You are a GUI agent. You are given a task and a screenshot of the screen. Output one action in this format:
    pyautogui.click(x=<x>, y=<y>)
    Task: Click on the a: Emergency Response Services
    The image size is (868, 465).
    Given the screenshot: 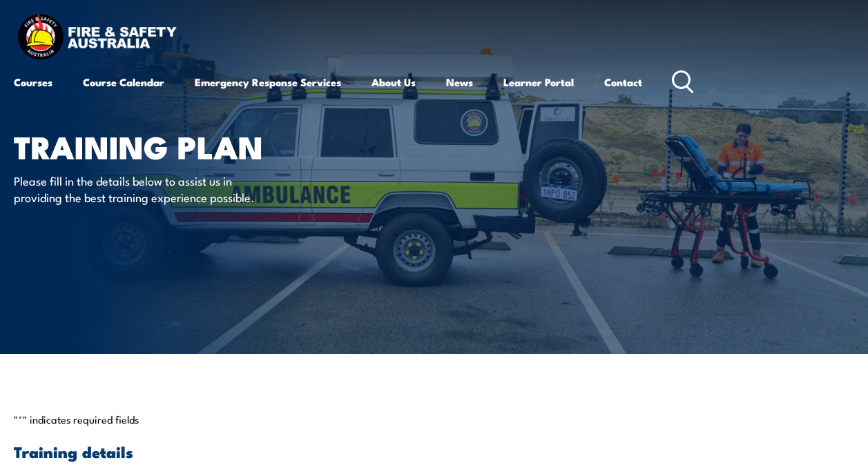 What is the action you would take?
    pyautogui.click(x=268, y=82)
    